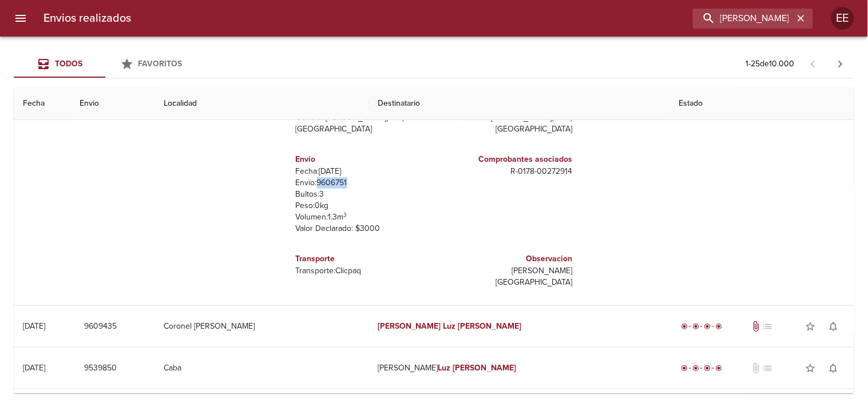 The width and height of the screenshot is (868, 407). What do you see at coordinates (813, 63) in the screenshot?
I see `span: Pagina anterior` at bounding box center [813, 63].